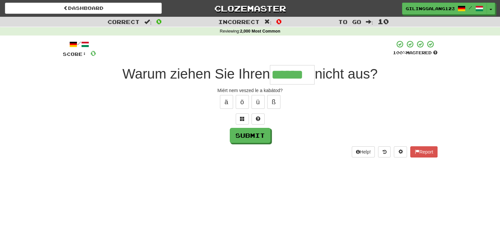 The image size is (500, 240). I want to click on a: GIlinggalang123 /, so click(445, 9).